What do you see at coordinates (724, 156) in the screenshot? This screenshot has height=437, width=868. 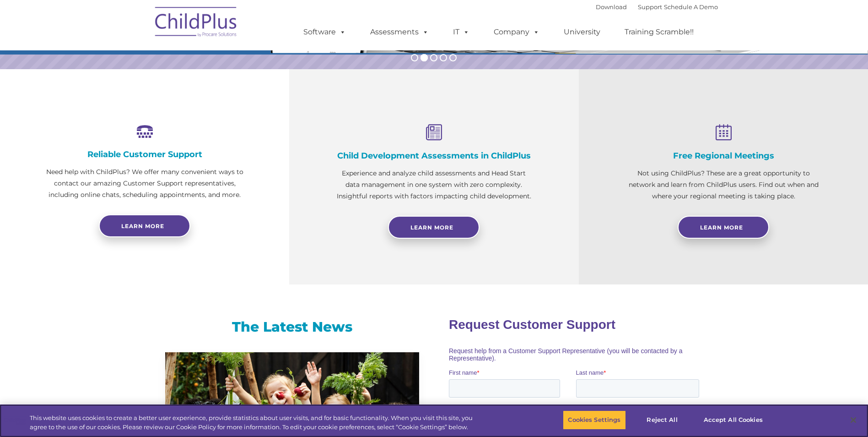 I see `h4: Free Regional Meetings` at bounding box center [724, 156].